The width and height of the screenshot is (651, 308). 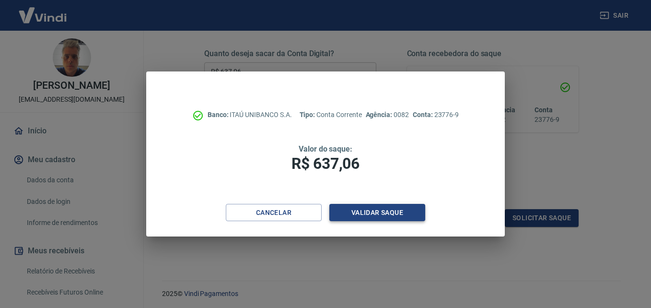 What do you see at coordinates (325, 163) in the screenshot?
I see `span: R$ 637,06` at bounding box center [325, 163].